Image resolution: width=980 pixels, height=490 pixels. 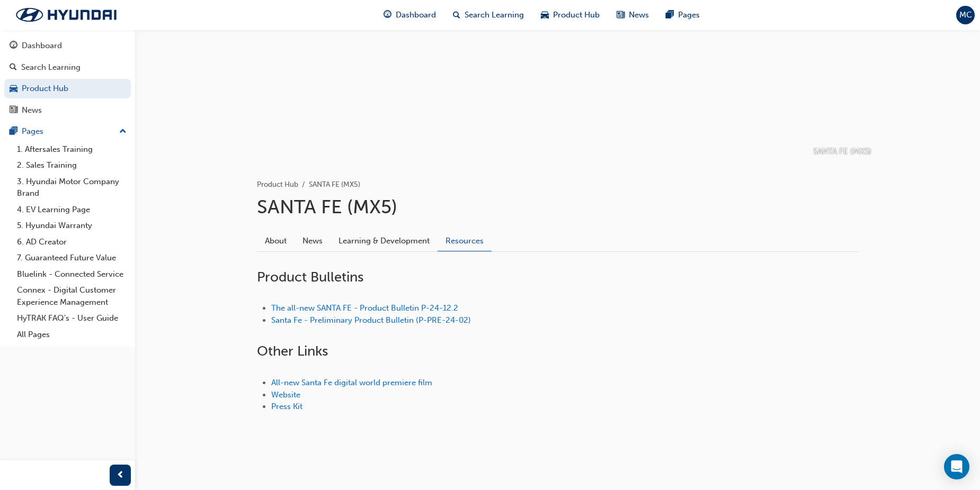 I want to click on a: 2. Sales Training, so click(x=71, y=165).